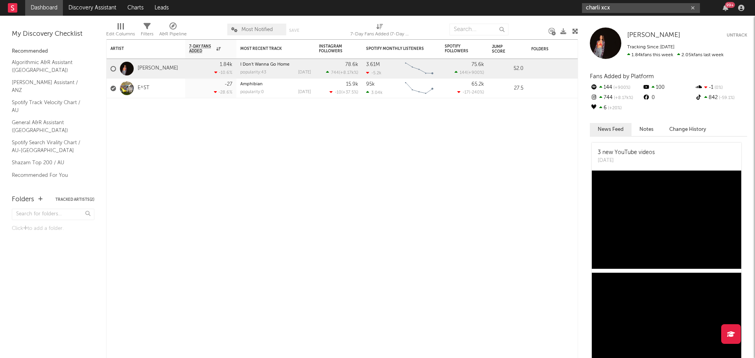 Image resolution: width=755 pixels, height=358 pixels. What do you see at coordinates (478, 65) in the screenshot?
I see `div: 75.6k` at bounding box center [478, 65].